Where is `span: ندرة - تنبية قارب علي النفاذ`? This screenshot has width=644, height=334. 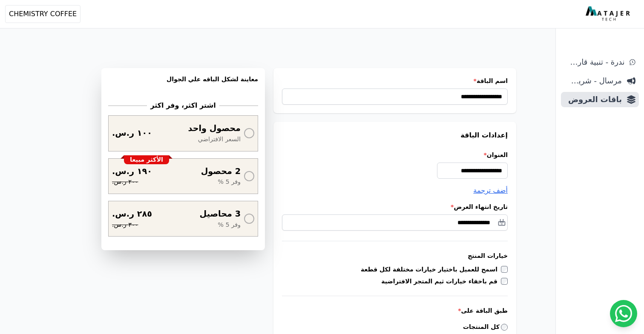 span: ندرة - تنبية قارب علي النفاذ is located at coordinates (594, 62).